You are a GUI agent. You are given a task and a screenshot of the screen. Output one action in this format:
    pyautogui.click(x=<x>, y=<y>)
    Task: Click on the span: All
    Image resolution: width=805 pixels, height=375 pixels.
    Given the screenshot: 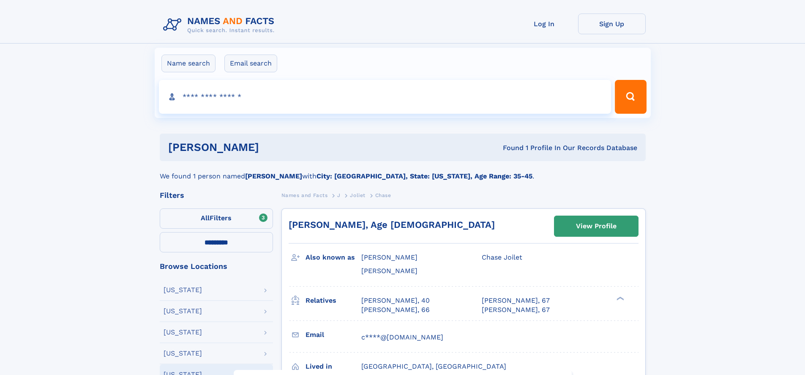 What is the action you would take?
    pyautogui.click(x=205, y=218)
    